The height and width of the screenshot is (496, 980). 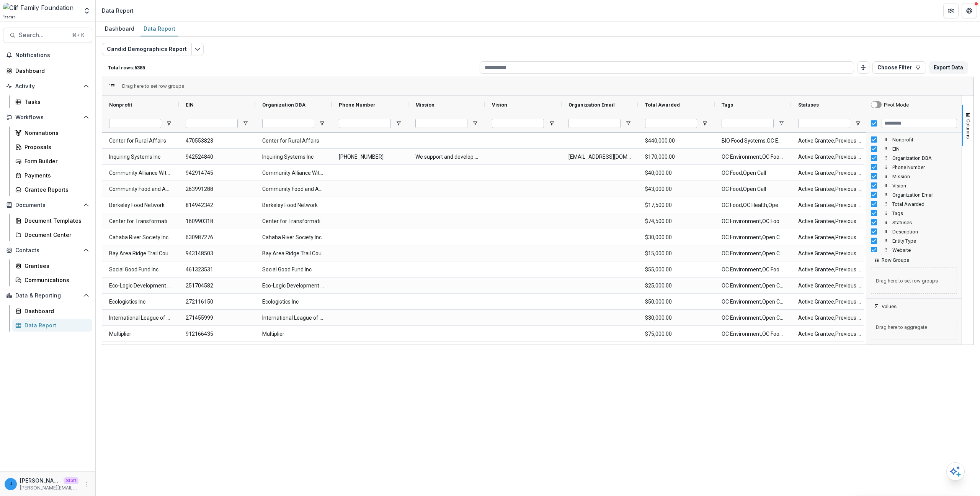 I want to click on span: Drag here to set row groups, so click(x=153, y=85).